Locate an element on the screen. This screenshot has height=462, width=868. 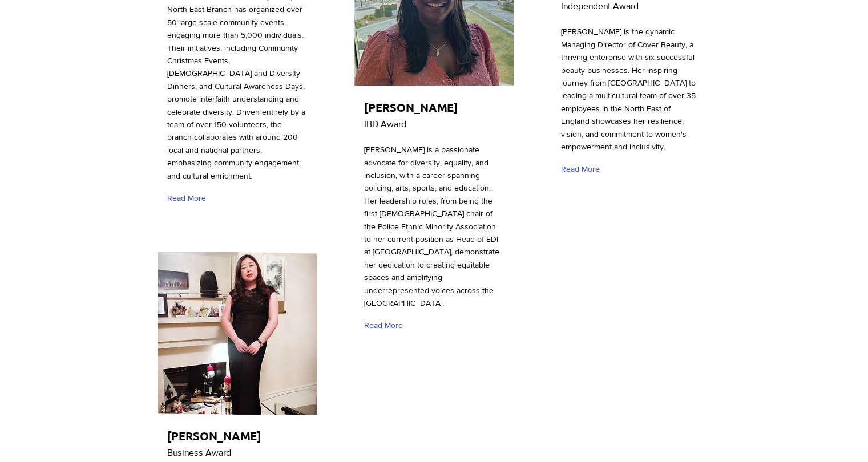
a: Wenyan Sharp is located at coordinates (237, 333).